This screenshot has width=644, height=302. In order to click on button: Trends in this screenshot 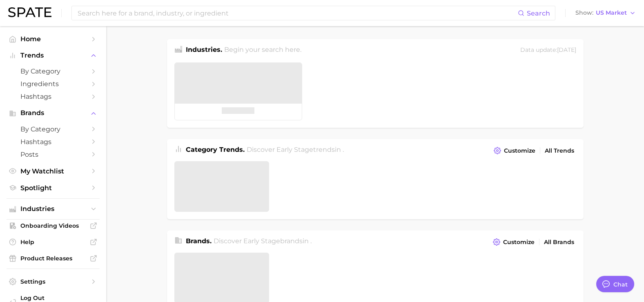, I will do `click(53, 55)`.